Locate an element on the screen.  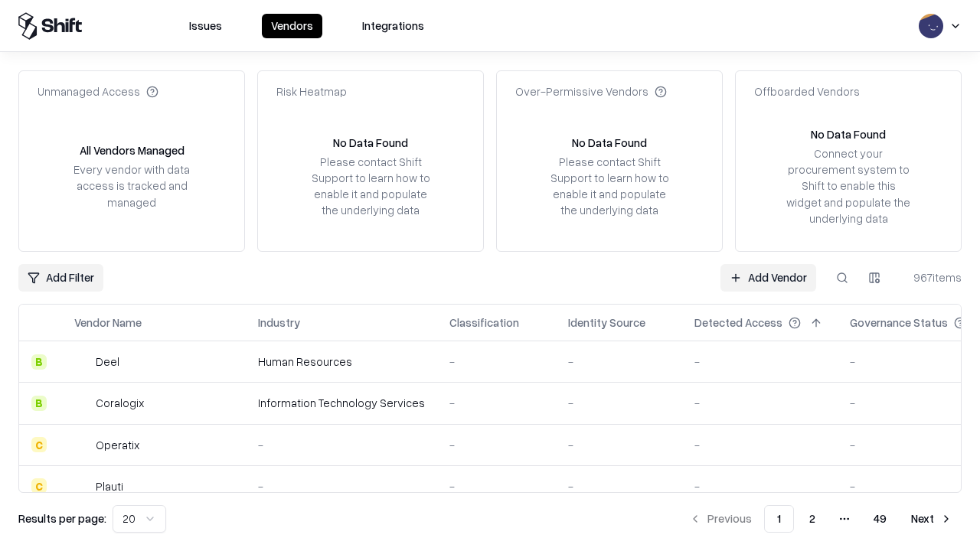
button: Next is located at coordinates (932, 519).